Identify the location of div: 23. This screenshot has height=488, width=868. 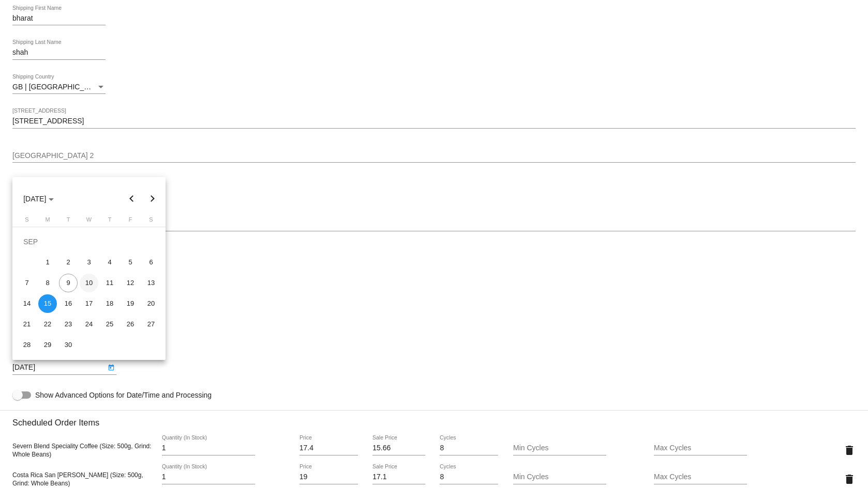
(68, 325).